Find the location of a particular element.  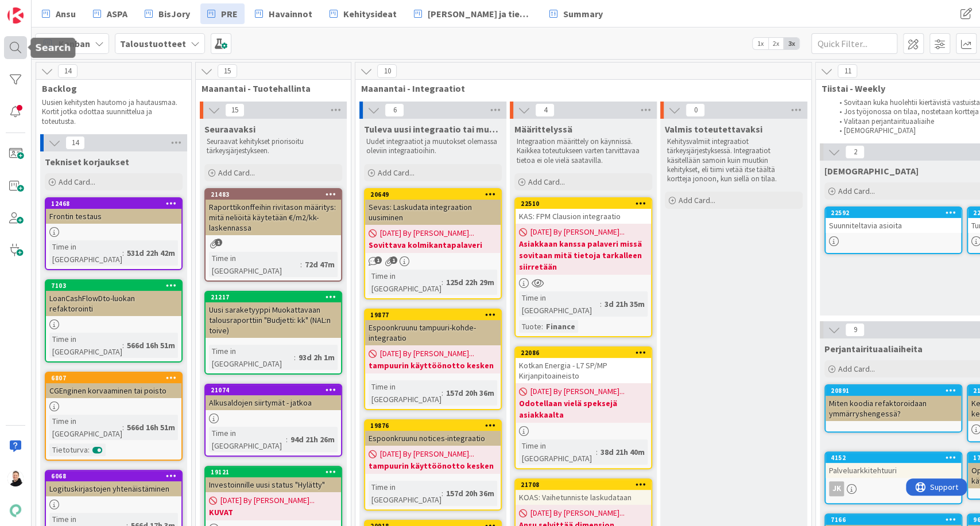

span: 0 is located at coordinates (695, 110).